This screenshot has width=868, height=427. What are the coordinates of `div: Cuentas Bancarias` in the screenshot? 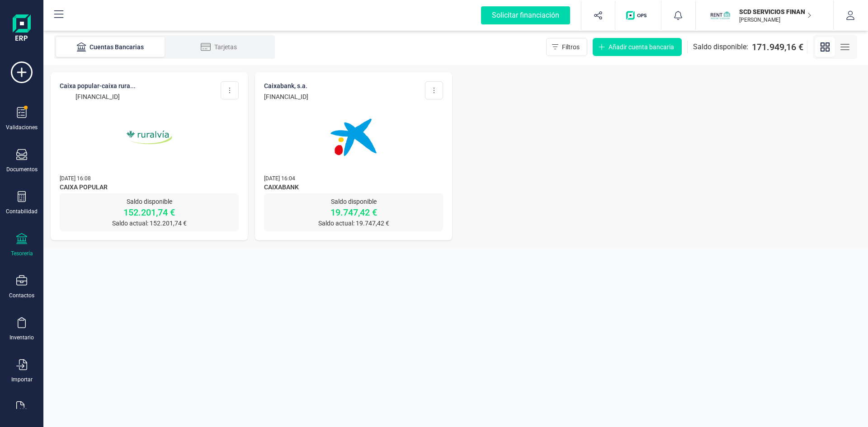 It's located at (110, 47).